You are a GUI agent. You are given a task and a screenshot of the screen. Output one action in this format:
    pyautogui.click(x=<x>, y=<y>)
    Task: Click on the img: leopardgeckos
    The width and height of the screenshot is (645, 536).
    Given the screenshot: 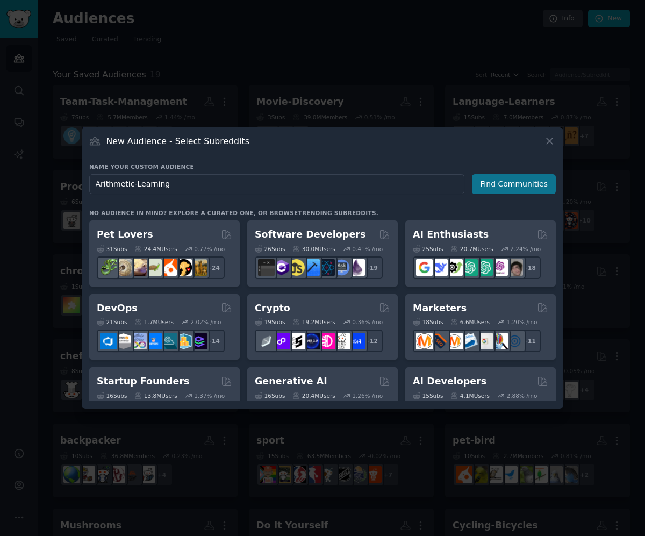 What is the action you would take?
    pyautogui.click(x=138, y=267)
    